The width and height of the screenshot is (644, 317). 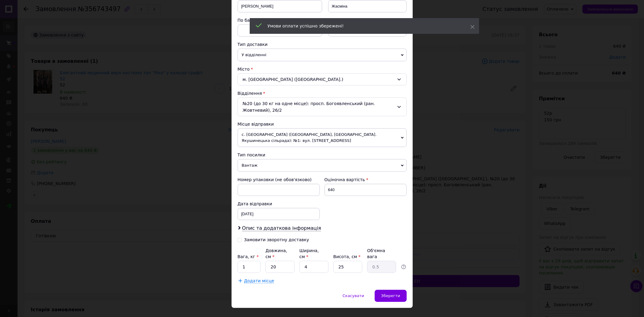 I want to click on span: Додати місце, so click(x=259, y=281).